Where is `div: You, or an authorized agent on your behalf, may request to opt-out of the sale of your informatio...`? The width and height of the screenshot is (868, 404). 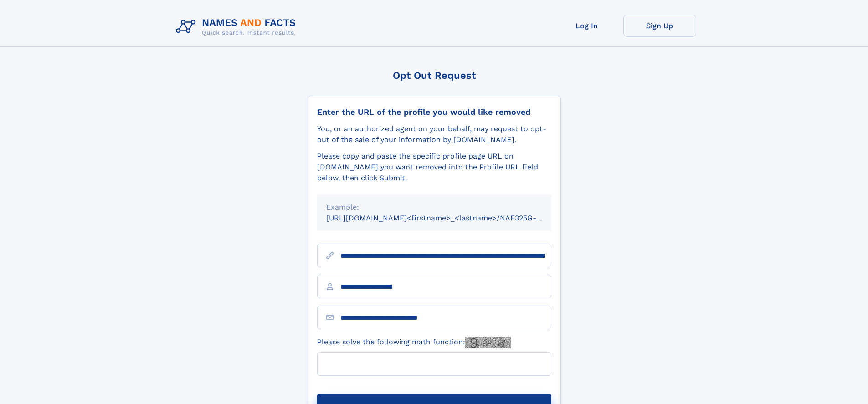 div: You, or an authorized agent on your behalf, may request to opt-out of the sale of your informatio... is located at coordinates (434, 134).